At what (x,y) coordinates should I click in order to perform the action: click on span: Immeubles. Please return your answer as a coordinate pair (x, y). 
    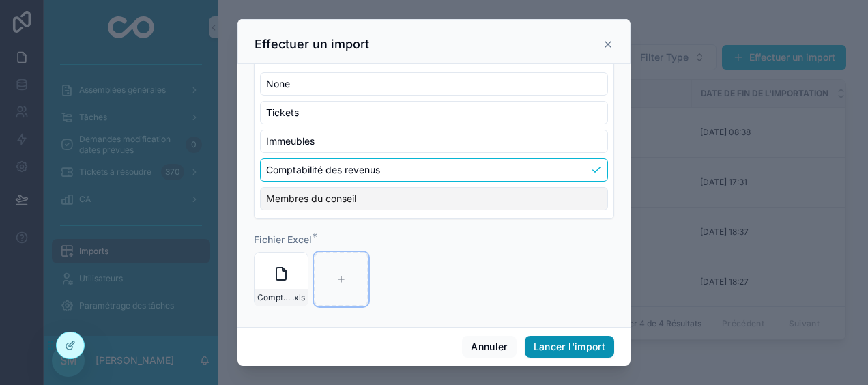
    Looking at the image, I should click on (290, 142).